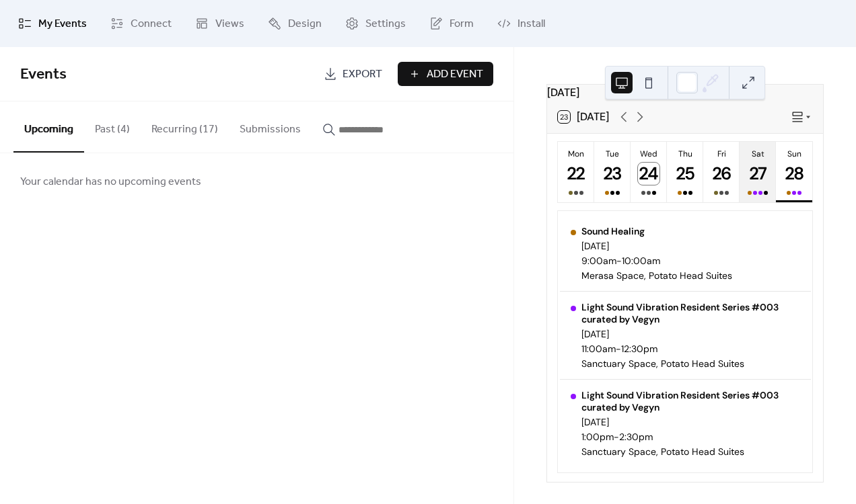 Image resolution: width=856 pixels, height=504 pixels. What do you see at coordinates (362, 75) in the screenshot?
I see `span: Export` at bounding box center [362, 75].